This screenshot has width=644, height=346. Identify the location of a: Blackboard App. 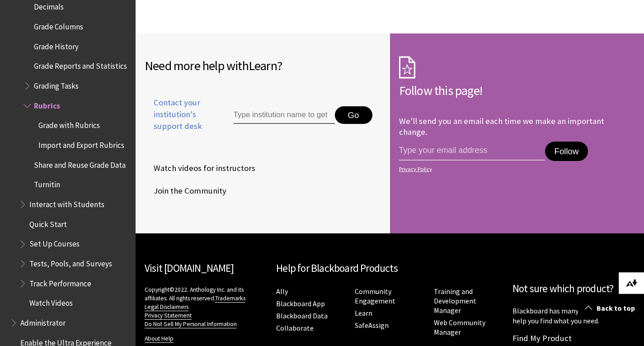
(300, 303).